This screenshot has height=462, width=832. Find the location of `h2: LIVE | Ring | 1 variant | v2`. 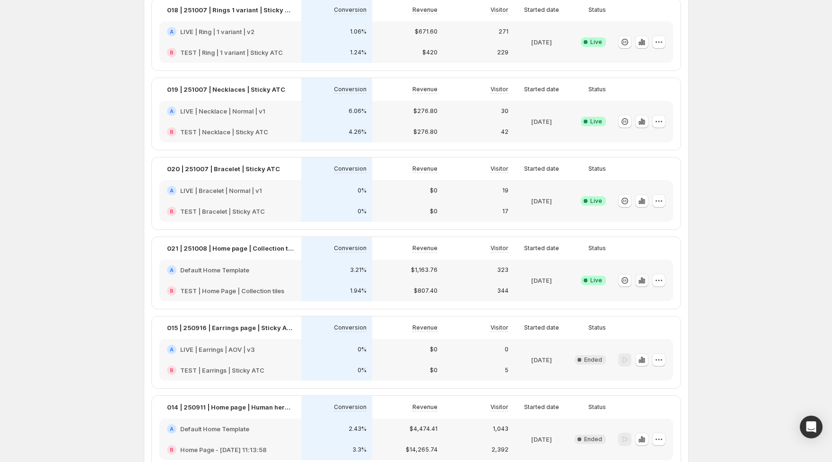

h2: LIVE | Ring | 1 variant | v2 is located at coordinates (217, 32).